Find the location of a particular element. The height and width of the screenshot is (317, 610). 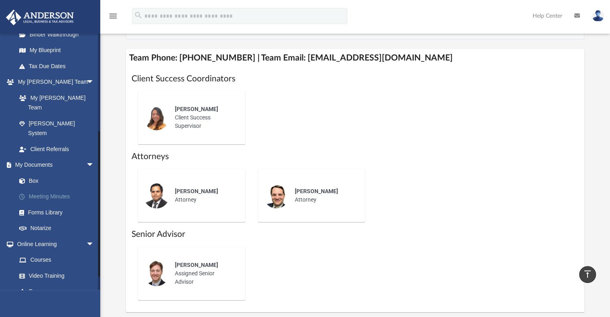

img: Anderson Advisors Platinum Portal is located at coordinates (40, 17).